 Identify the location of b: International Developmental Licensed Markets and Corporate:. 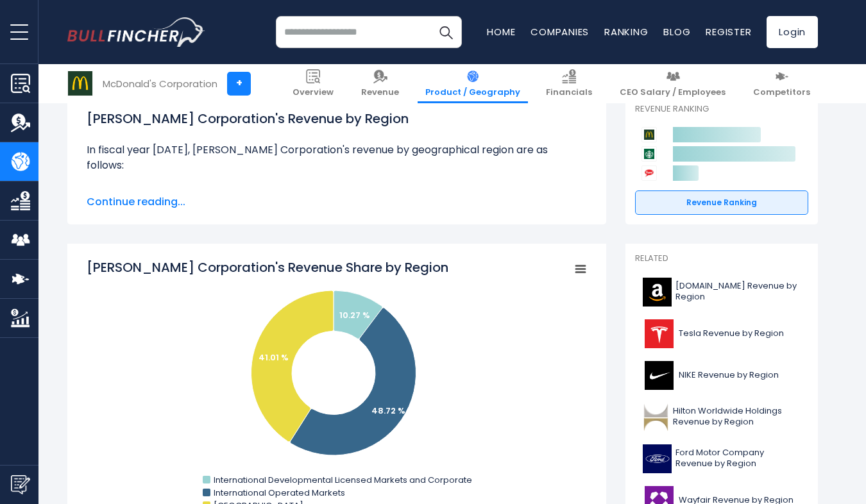
(264, 190).